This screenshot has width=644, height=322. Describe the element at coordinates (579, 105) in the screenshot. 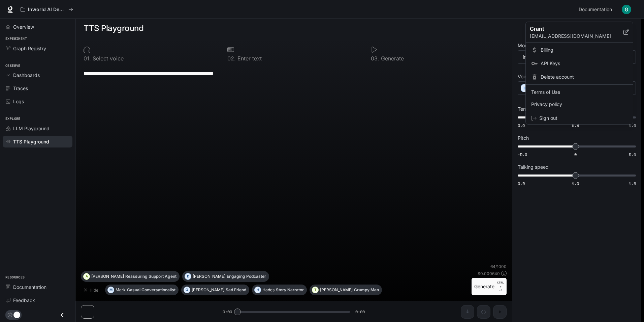

I see `a: Privacy policy` at that location.